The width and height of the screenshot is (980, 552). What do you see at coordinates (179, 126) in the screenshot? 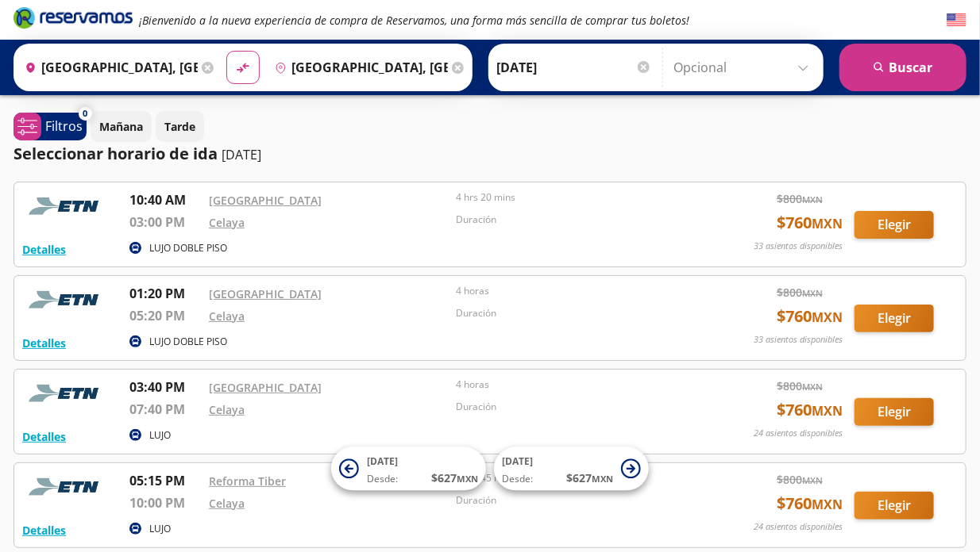
I see `button: Tarde` at bounding box center [179, 126].